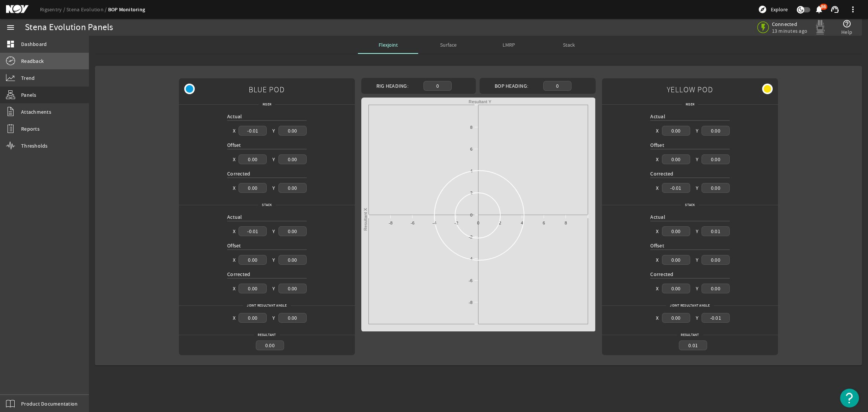  What do you see at coordinates (30, 129) in the screenshot?
I see `span: Reports` at bounding box center [30, 129].